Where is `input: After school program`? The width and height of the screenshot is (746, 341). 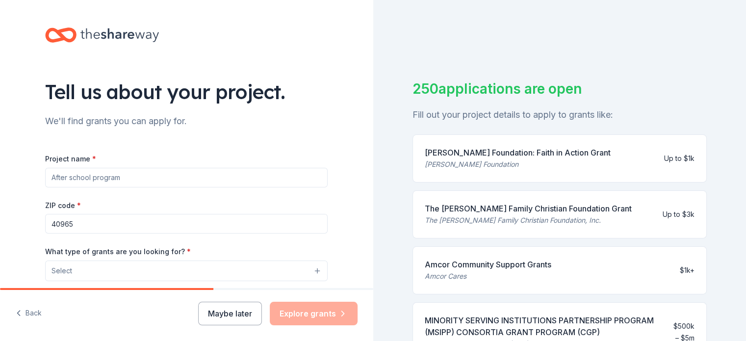 input: After school program is located at coordinates (186, 177).